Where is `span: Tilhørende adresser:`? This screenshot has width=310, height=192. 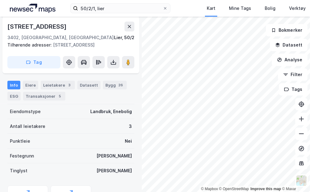
span: Tilhørende adresser: is located at coordinates (30, 45).